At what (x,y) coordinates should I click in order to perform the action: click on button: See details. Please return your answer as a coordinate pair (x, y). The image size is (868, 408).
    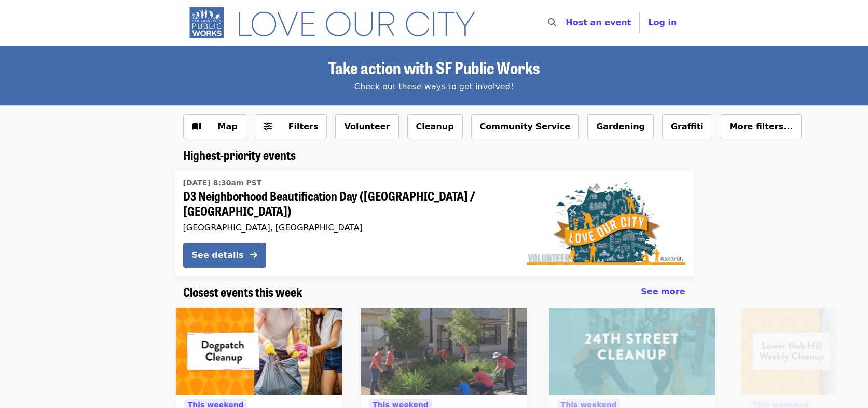
    Looking at the image, I should click on (225, 255).